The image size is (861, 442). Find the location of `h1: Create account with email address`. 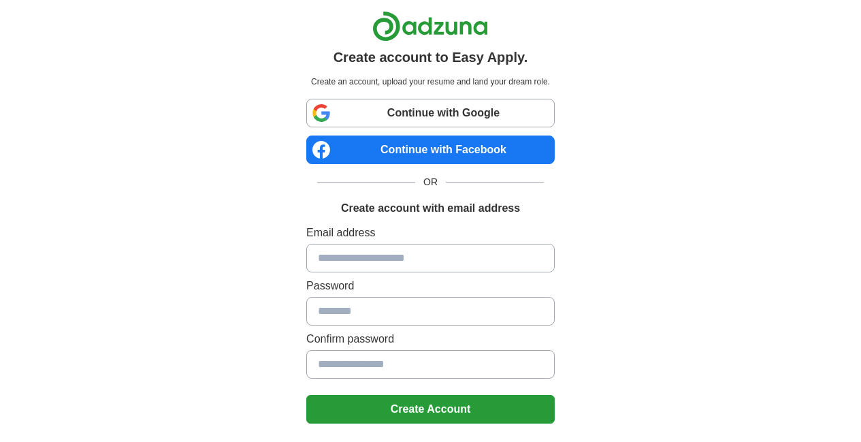

h1: Create account with email address is located at coordinates (430, 208).